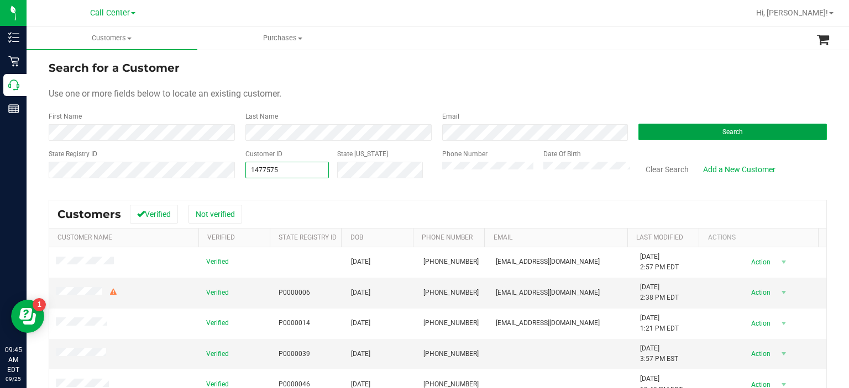 The height and width of the screenshot is (388, 849). What do you see at coordinates (294, 323) in the screenshot?
I see `span: P0000014` at bounding box center [294, 323].